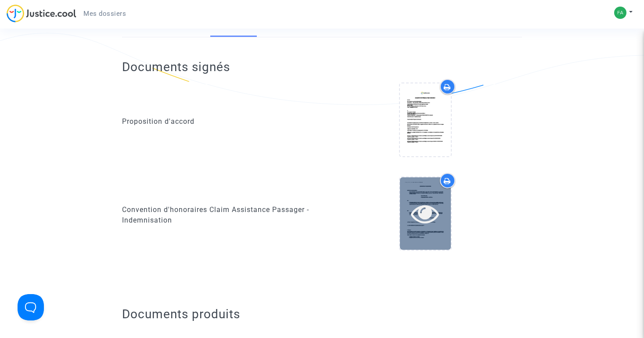 Image resolution: width=644 pixels, height=338 pixels. Describe the element at coordinates (42, 13) in the screenshot. I see `img: jc-logo.svg` at that location.